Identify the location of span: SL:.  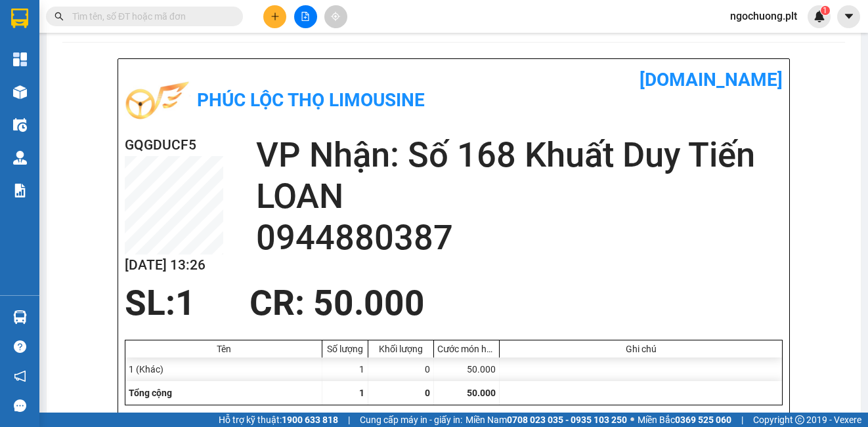
(150, 303).